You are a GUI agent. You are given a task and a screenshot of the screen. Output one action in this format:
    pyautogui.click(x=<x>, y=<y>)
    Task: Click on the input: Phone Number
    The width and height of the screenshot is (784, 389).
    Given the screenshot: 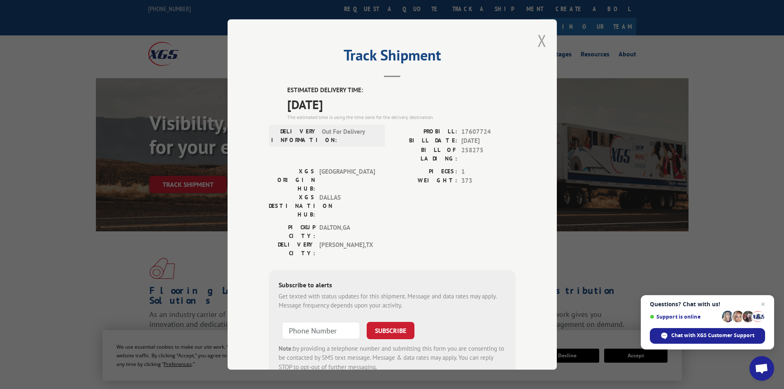 What is the action you would take?
    pyautogui.click(x=321, y=331)
    